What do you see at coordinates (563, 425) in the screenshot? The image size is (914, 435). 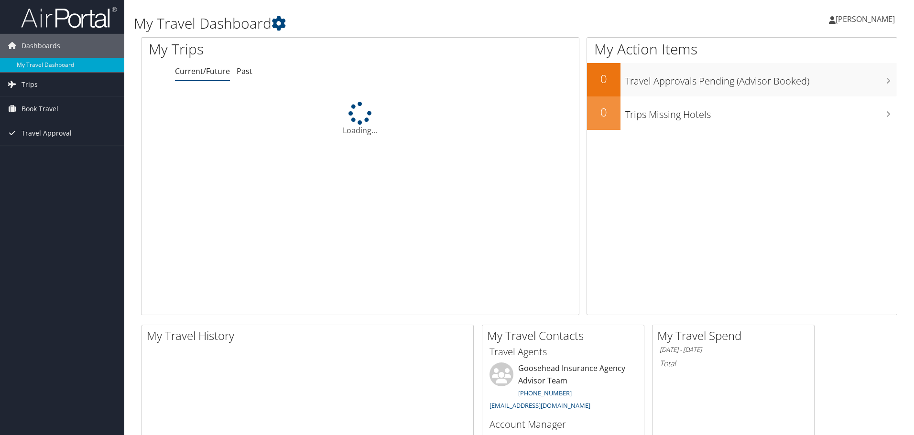 I see `h3: Account Manager` at bounding box center [563, 425].